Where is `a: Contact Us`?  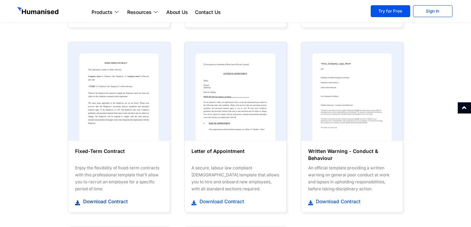 a: Contact Us is located at coordinates (208, 12).